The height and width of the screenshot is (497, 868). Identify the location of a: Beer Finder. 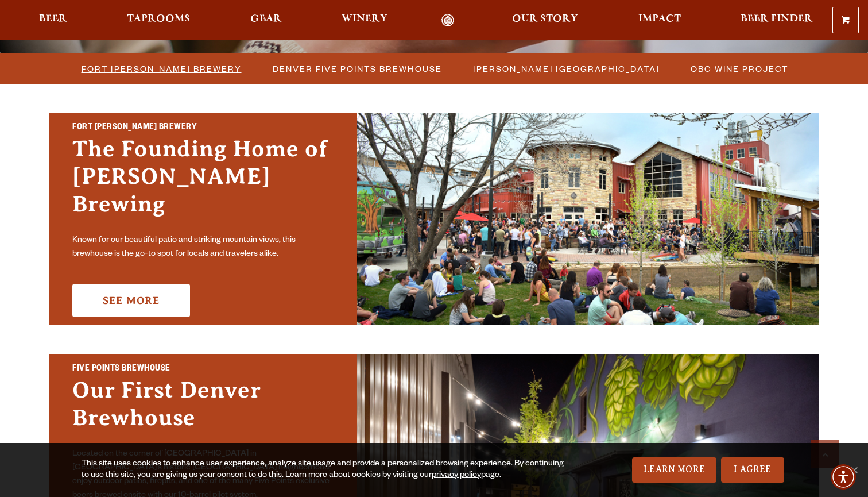
(776, 20).